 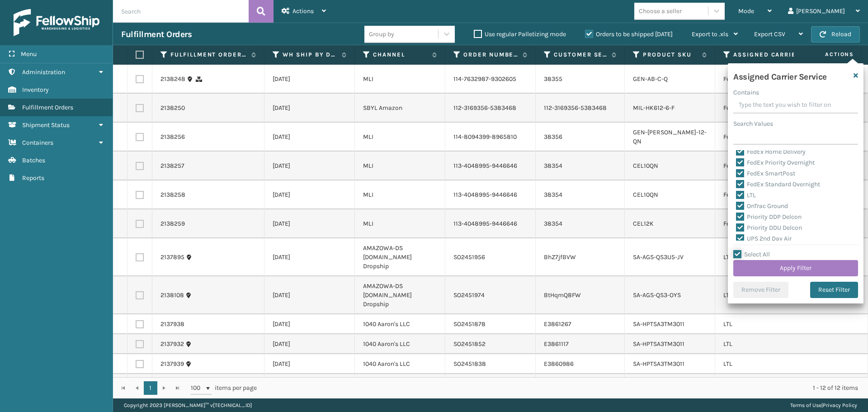 What do you see at coordinates (490, 295) in the screenshot?
I see `td: SO2451974` at bounding box center [490, 295].